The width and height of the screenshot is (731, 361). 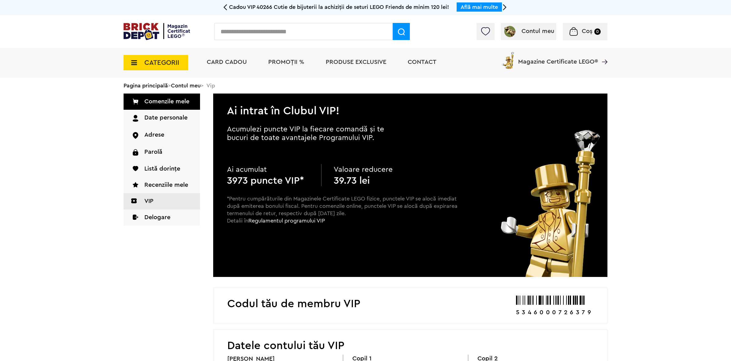 I want to click on a: Card Cadou, so click(x=227, y=62).